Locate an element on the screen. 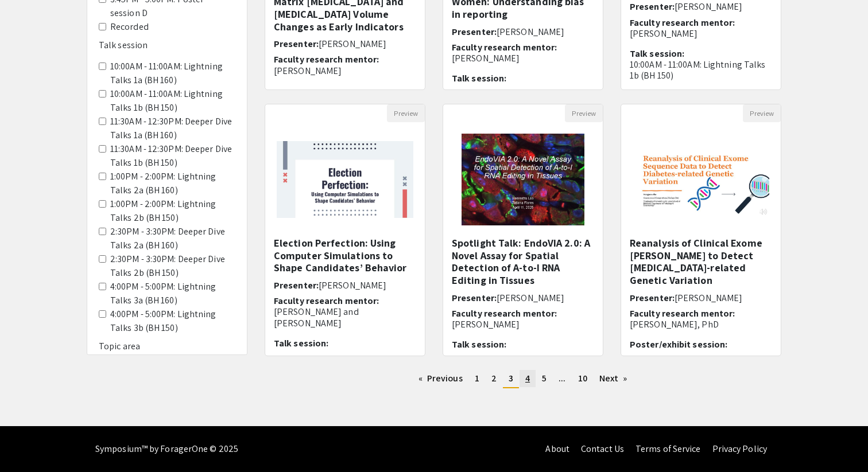  label: Recorded is located at coordinates (129, 27).